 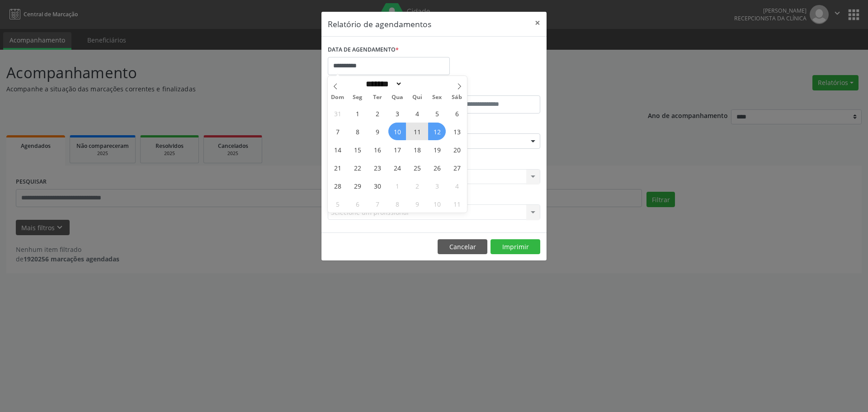 What do you see at coordinates (377, 149) in the screenshot?
I see `span: Setembro 16, 2025` at bounding box center [377, 149].